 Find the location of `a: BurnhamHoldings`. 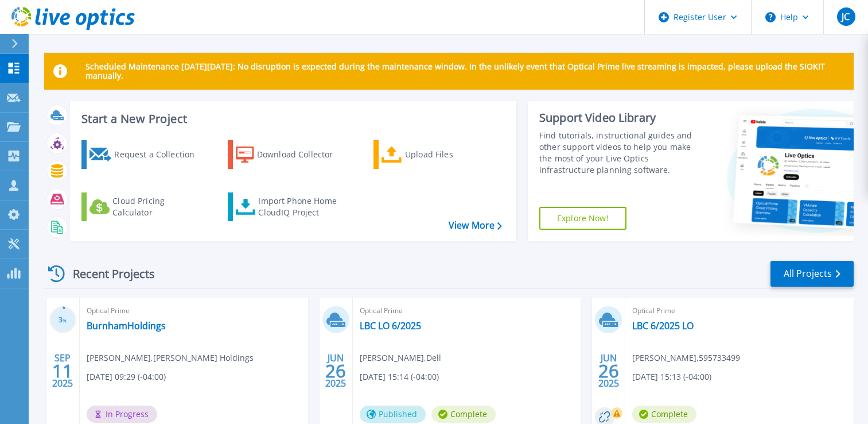

a: BurnhamHoldings is located at coordinates (126, 326).